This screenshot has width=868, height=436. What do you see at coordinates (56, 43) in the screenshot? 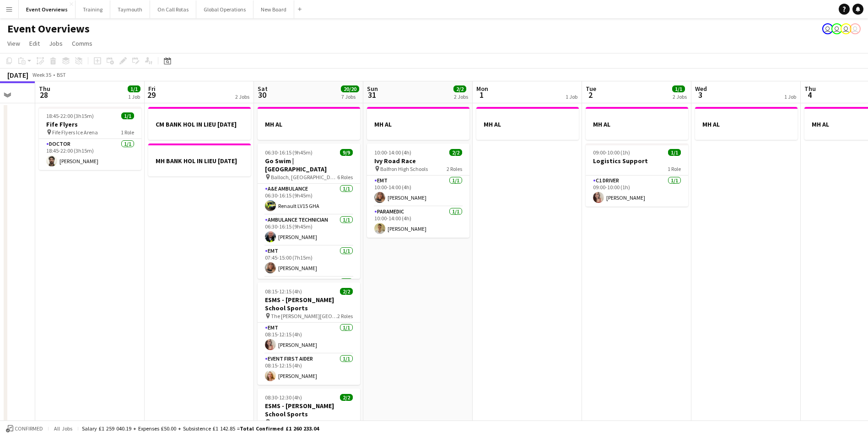
I see `span: Jobs` at bounding box center [56, 43].